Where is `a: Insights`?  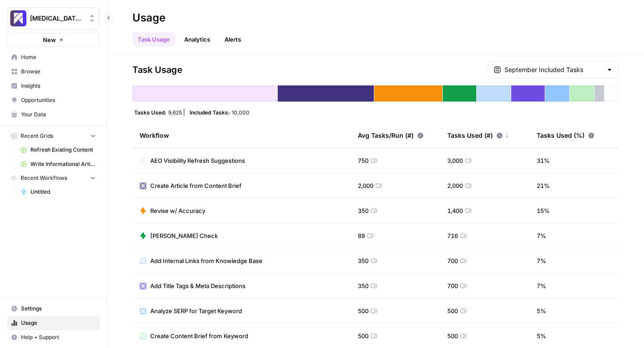
a: Insights is located at coordinates (53, 86).